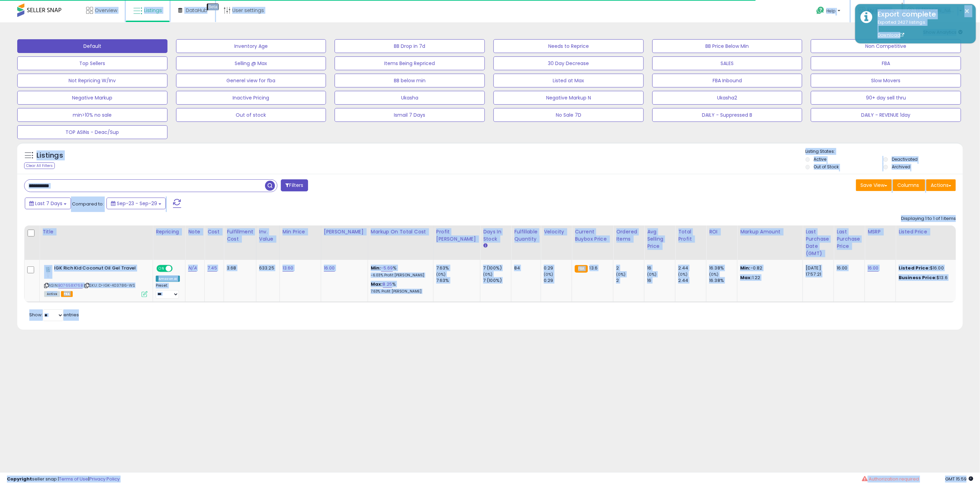  What do you see at coordinates (569, 98) in the screenshot?
I see `button: Negative Markup N` at bounding box center [569, 98].